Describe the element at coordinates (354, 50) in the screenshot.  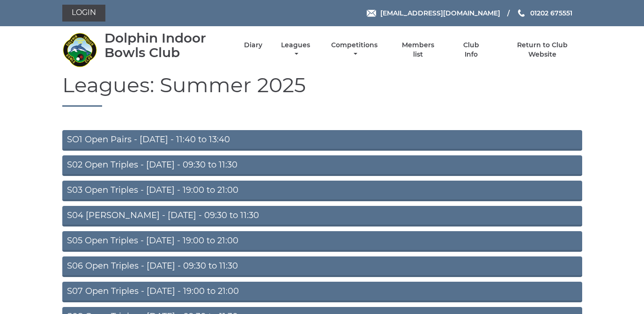
I see `a: Competitions` at that location.